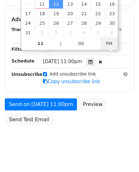 Image resolution: width=139 pixels, height=172 pixels. Describe the element at coordinates (28, 13) in the screenshot. I see `span: August 17, 2025` at that location.